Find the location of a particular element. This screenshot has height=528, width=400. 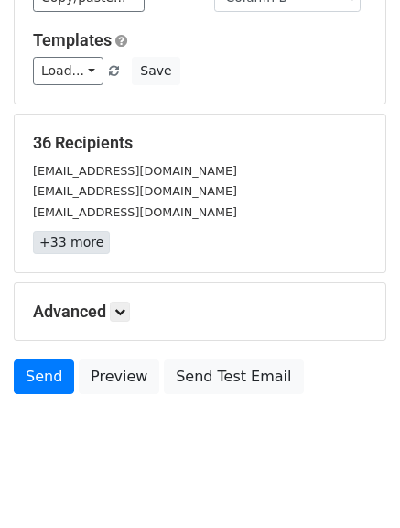

button: Save is located at coordinates (156, 71).